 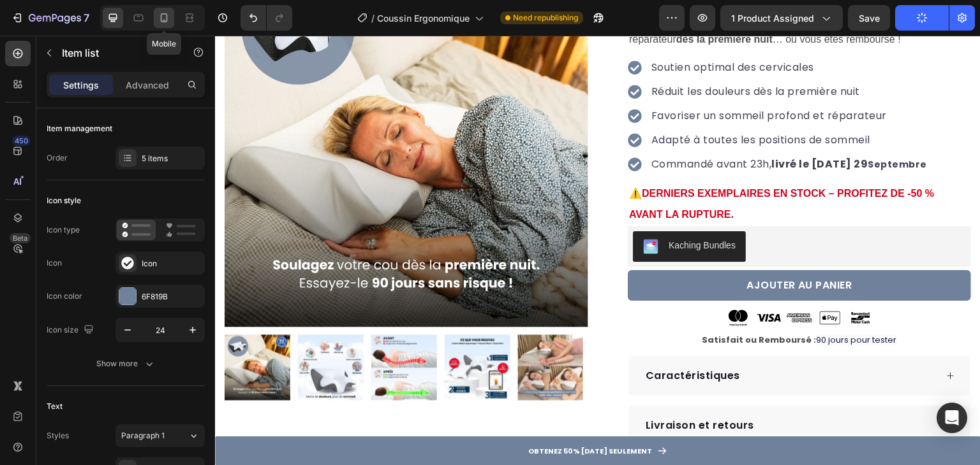 I want to click on button: Kaching Bundles, so click(x=474, y=211).